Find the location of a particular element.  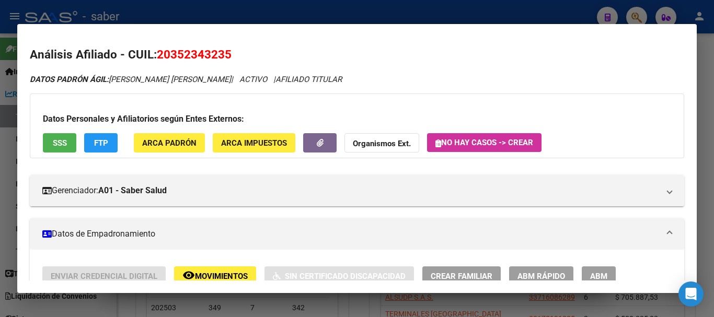

button: Movimientos is located at coordinates (215, 276).